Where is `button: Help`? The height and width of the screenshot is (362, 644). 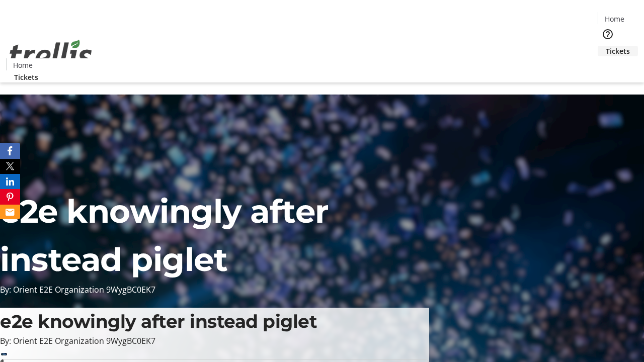
button: Help is located at coordinates (608, 34).